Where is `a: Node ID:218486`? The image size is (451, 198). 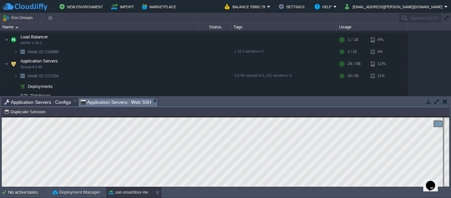 a: Node ID:218486 is located at coordinates (43, 51).